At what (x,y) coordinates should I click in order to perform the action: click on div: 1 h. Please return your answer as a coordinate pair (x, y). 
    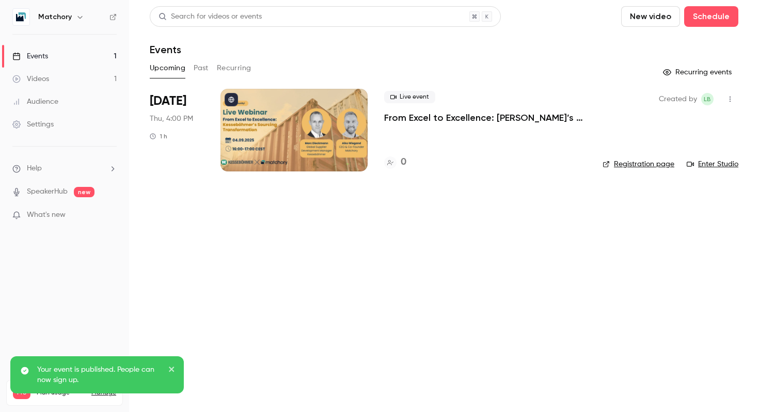
    Looking at the image, I should click on (159, 136).